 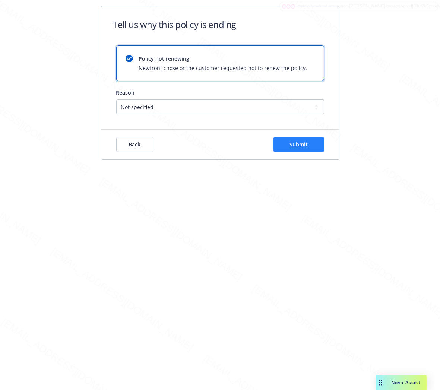 I want to click on span: Nova Assist, so click(x=406, y=382).